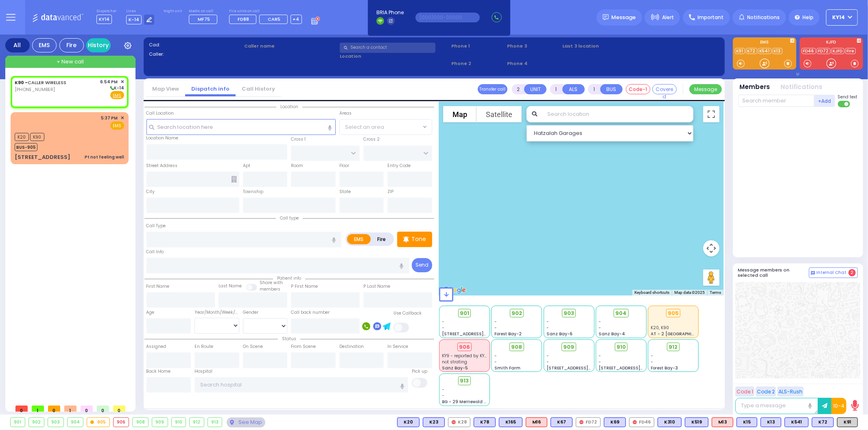 The width and height of the screenshot is (868, 430). Describe the element at coordinates (109, 118) in the screenshot. I see `span: 5:37 PM` at that location.